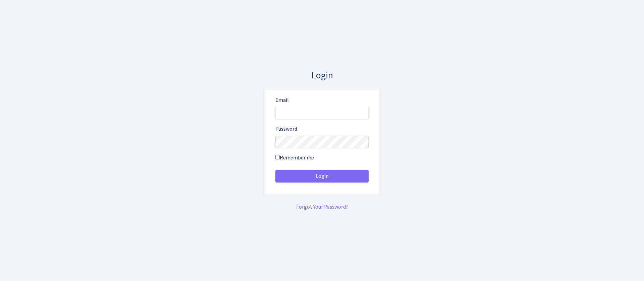 This screenshot has height=281, width=644. Describe the element at coordinates (282, 100) in the screenshot. I see `label: Email` at that location.